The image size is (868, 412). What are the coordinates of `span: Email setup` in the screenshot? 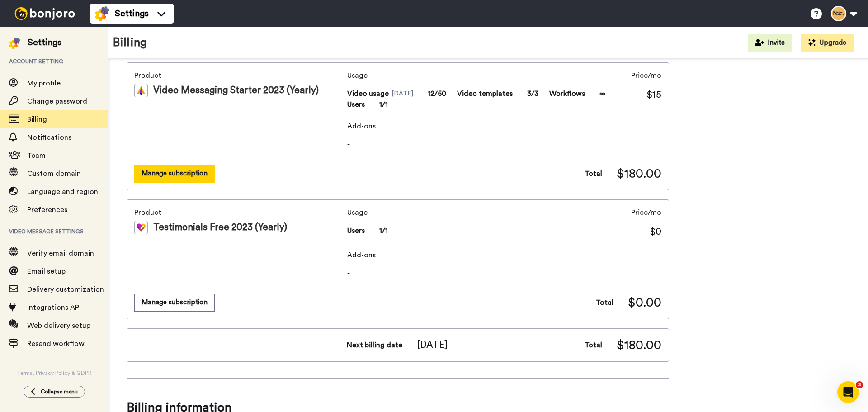 It's located at (46, 272).